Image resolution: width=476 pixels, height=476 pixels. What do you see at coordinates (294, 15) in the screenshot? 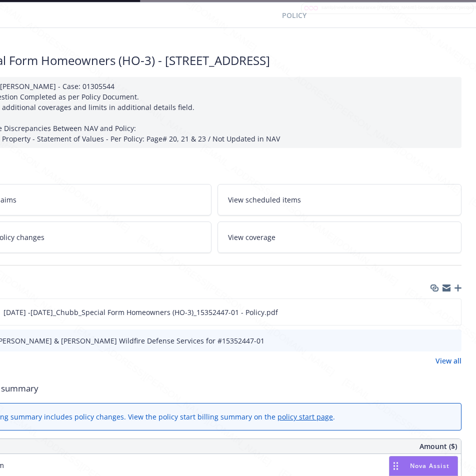
I see `span: Policy` at bounding box center [294, 15].